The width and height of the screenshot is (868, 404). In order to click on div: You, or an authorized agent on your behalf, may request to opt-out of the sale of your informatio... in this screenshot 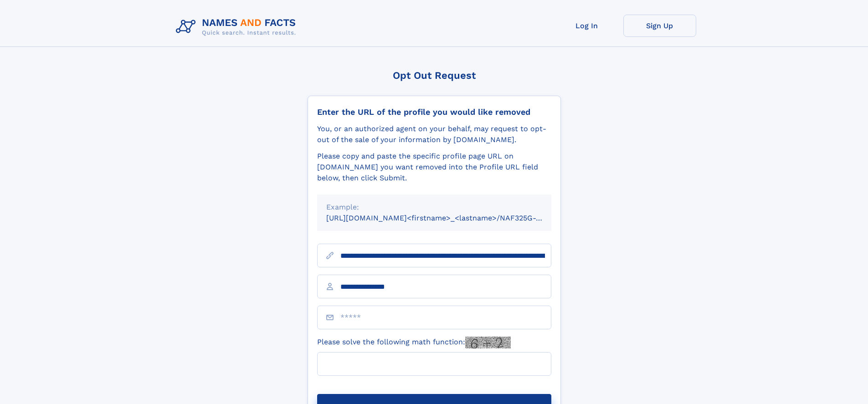, I will do `click(434, 134)`.